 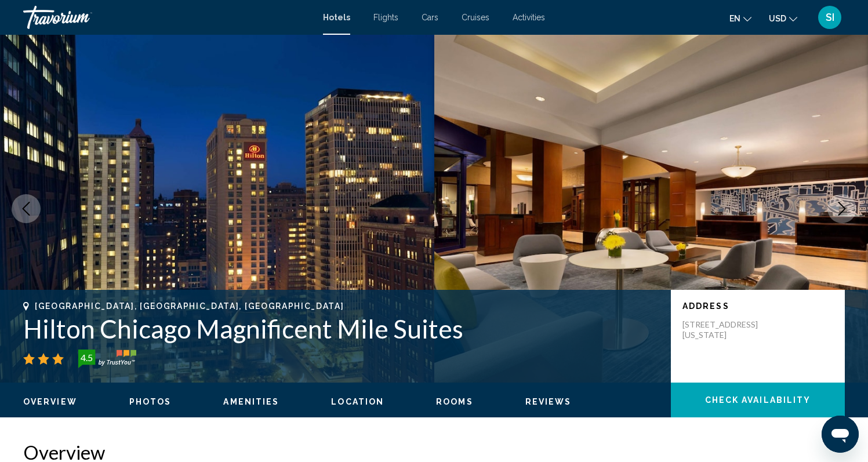 What do you see at coordinates (167, 18) in the screenshot?
I see `a: Travorium` at bounding box center [167, 18].